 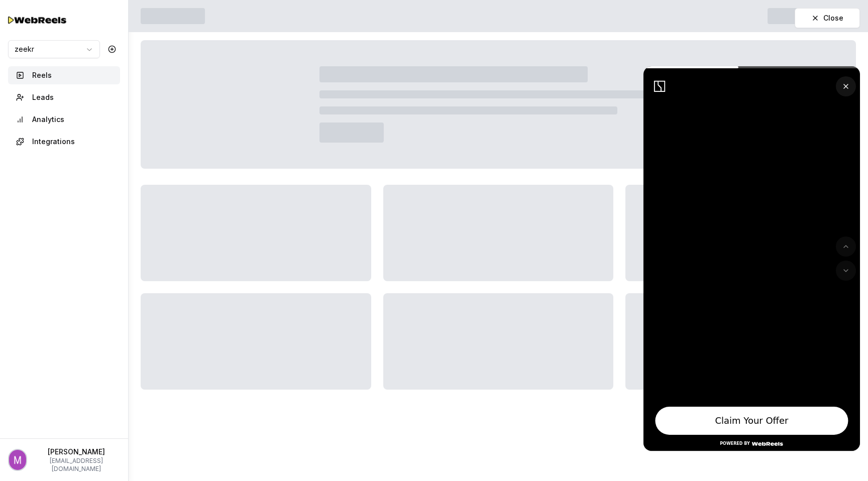 What do you see at coordinates (17, 460) in the screenshot?
I see `img: Profile picture` at bounding box center [17, 460].